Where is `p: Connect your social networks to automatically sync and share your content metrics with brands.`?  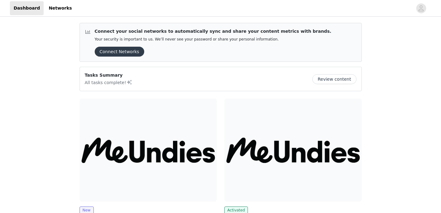
p: Connect your social networks to automatically sync and share your content metrics with brands. is located at coordinates (213, 31).